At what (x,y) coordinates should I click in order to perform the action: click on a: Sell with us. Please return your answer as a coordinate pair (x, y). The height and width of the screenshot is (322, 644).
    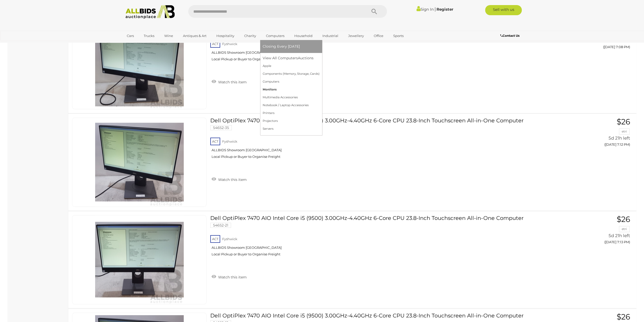
    Looking at the image, I should click on (504, 10).